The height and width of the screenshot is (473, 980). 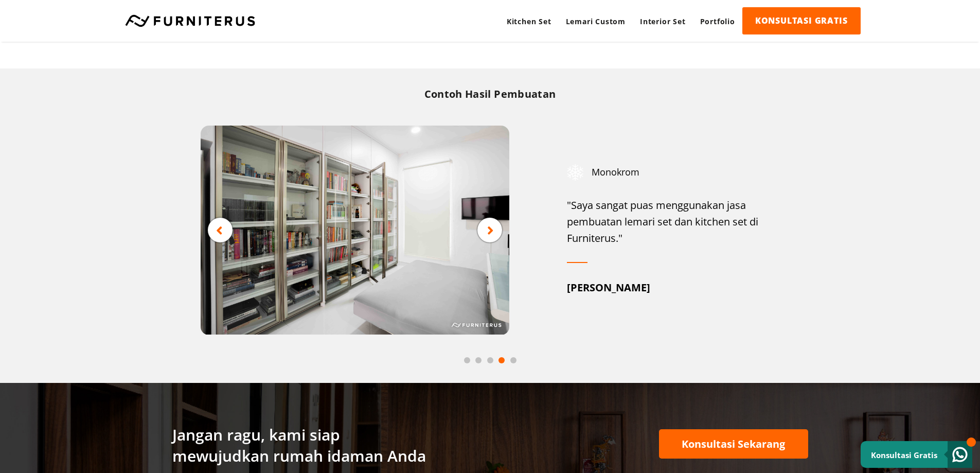 What do you see at coordinates (331, 445) in the screenshot?
I see `p: Jangan ragu, kami siap mewujudkan rumah idaman Anda` at bounding box center [331, 445].